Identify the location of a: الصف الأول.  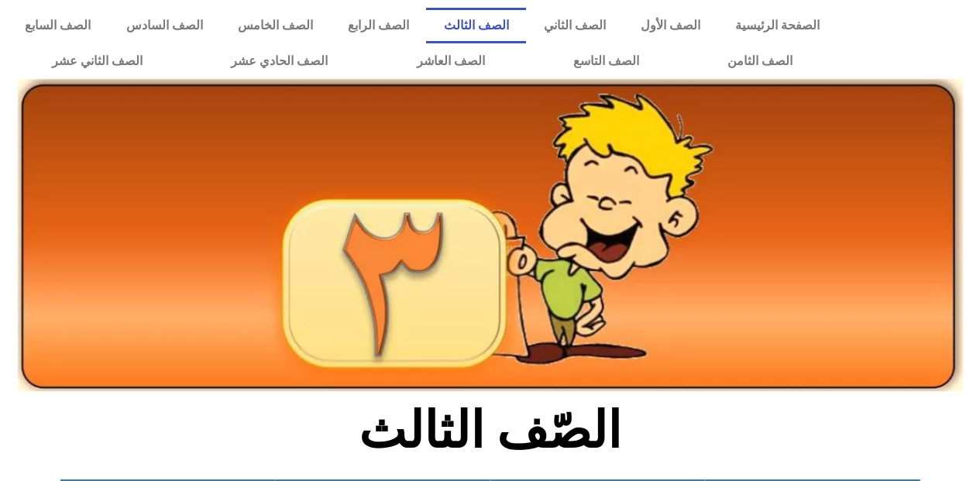
(670, 26).